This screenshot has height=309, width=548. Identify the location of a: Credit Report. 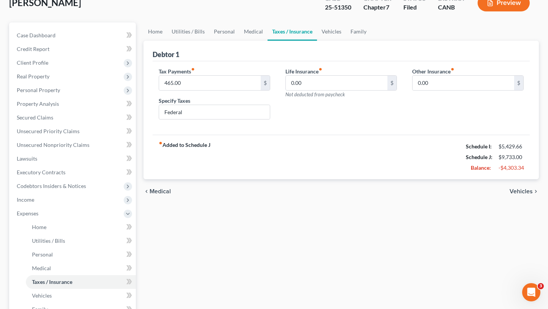
(73, 49).